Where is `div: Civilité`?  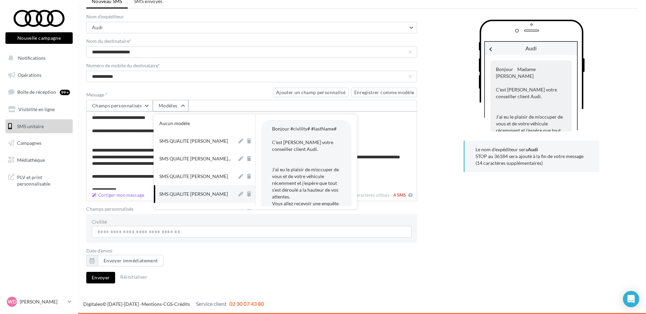 div: Civilité is located at coordinates (252, 222).